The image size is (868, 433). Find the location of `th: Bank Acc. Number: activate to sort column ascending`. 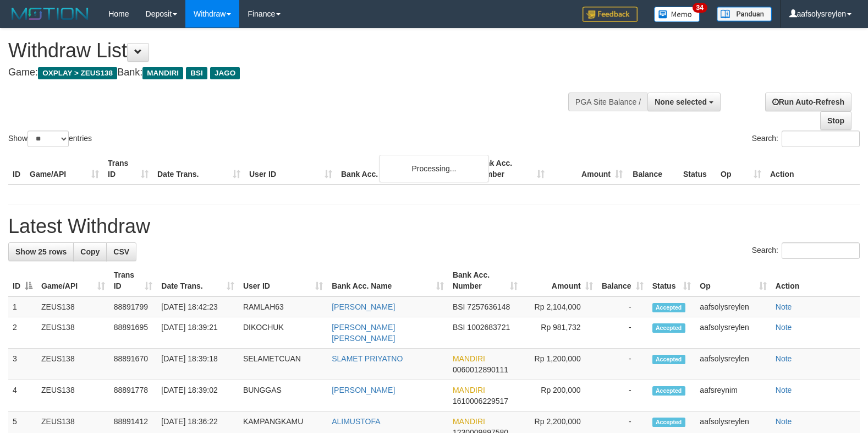

th: Bank Acc. Number: activate to sort column ascending is located at coordinates (485, 280).